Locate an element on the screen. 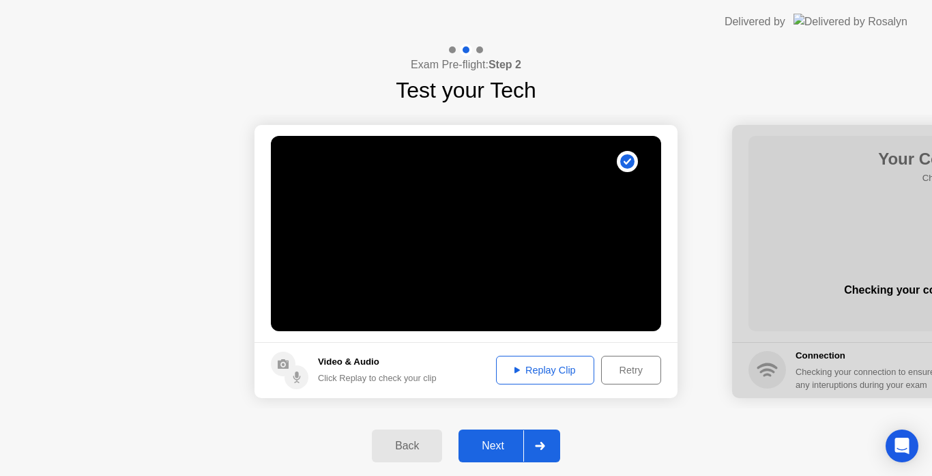  button: Back is located at coordinates (407, 446).